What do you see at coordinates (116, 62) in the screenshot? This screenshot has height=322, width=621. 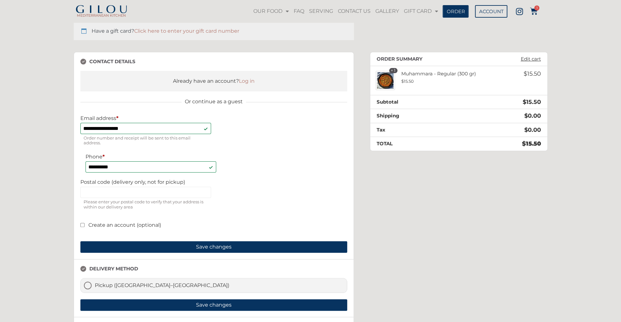 I see `h3: Contact details` at bounding box center [116, 62].